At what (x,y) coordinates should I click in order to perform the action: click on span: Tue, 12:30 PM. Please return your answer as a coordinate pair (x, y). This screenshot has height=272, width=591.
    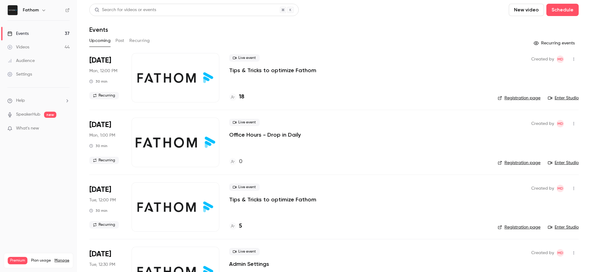
    Looking at the image, I should click on (102, 264).